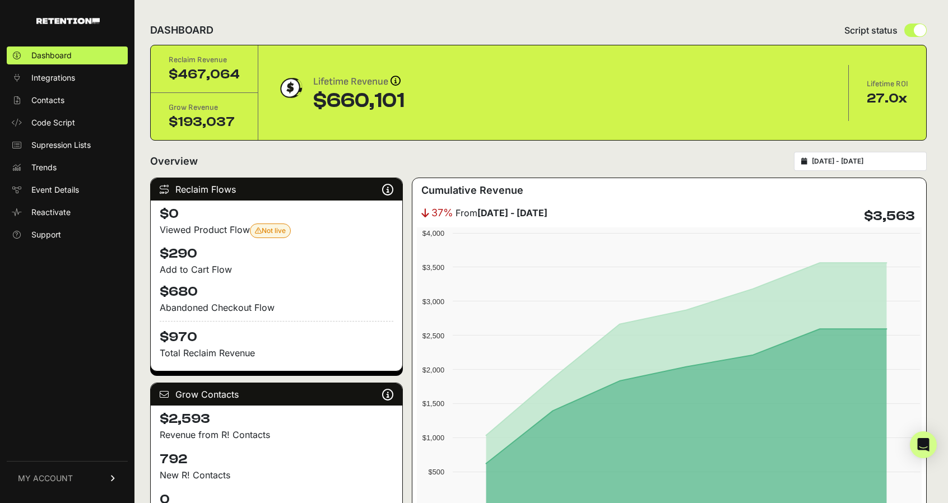 The height and width of the screenshot is (503, 948). I want to click on span: Trends, so click(44, 168).